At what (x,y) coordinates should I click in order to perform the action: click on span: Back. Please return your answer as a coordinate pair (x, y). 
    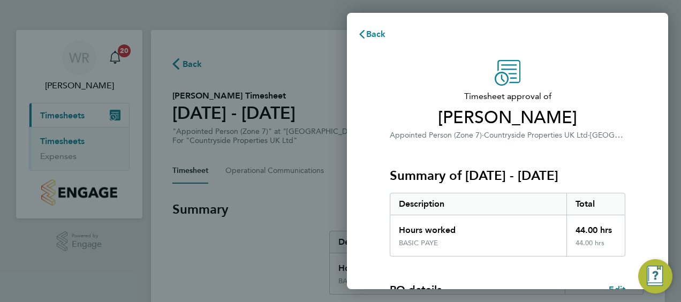
    Looking at the image, I should click on (376, 34).